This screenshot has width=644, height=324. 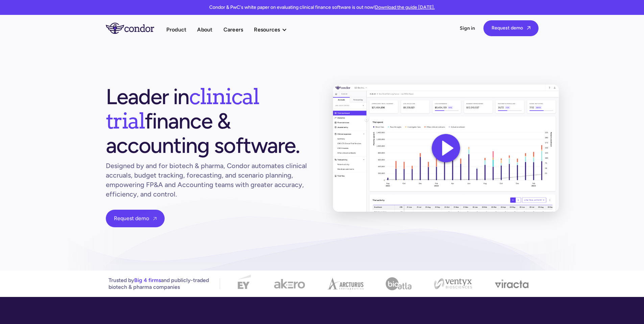 I want to click on p: Trusted by and publicly-traded biotech & pharma companies, so click(x=158, y=284).